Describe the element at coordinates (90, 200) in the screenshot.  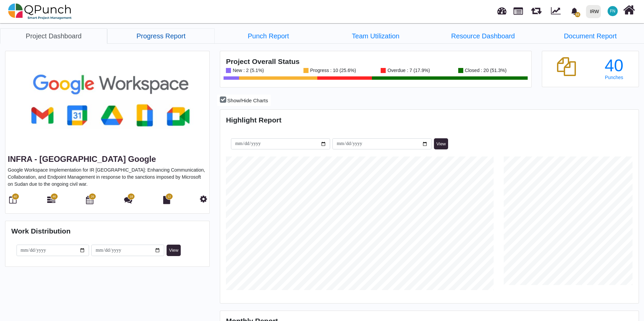
I see `i: Calendar` at that location.